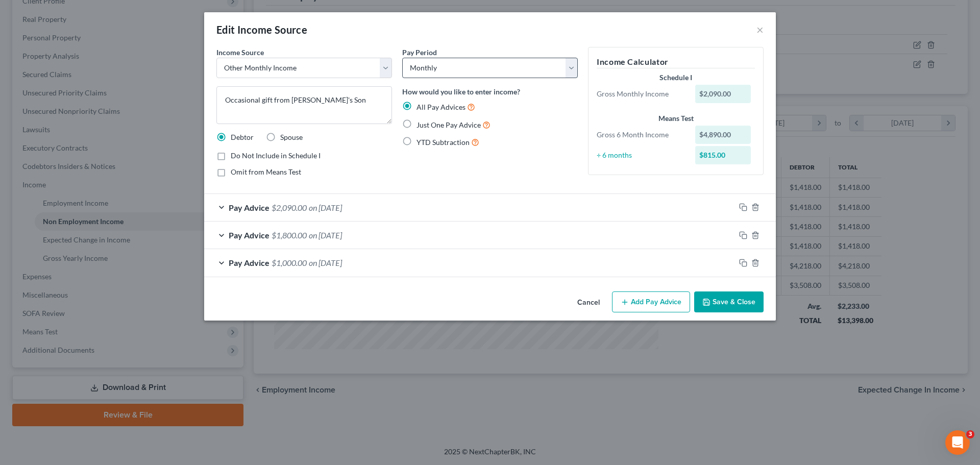 The height and width of the screenshot is (465, 980). Describe the element at coordinates (723, 155) in the screenshot. I see `div: $815.00` at that location.